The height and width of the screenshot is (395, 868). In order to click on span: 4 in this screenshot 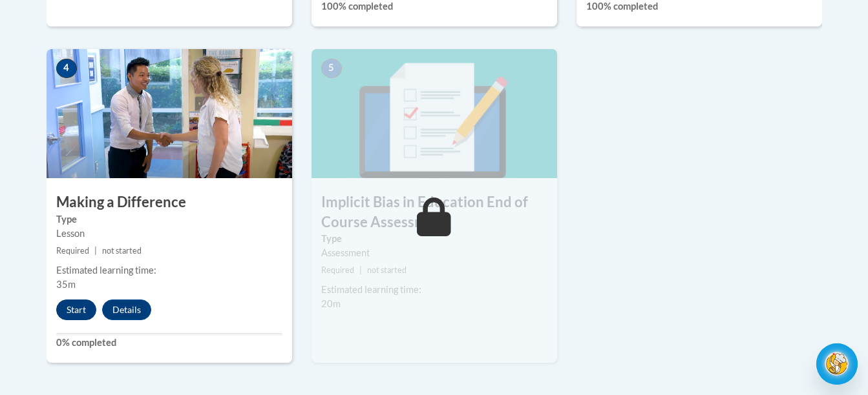, I will do `click(67, 68)`.